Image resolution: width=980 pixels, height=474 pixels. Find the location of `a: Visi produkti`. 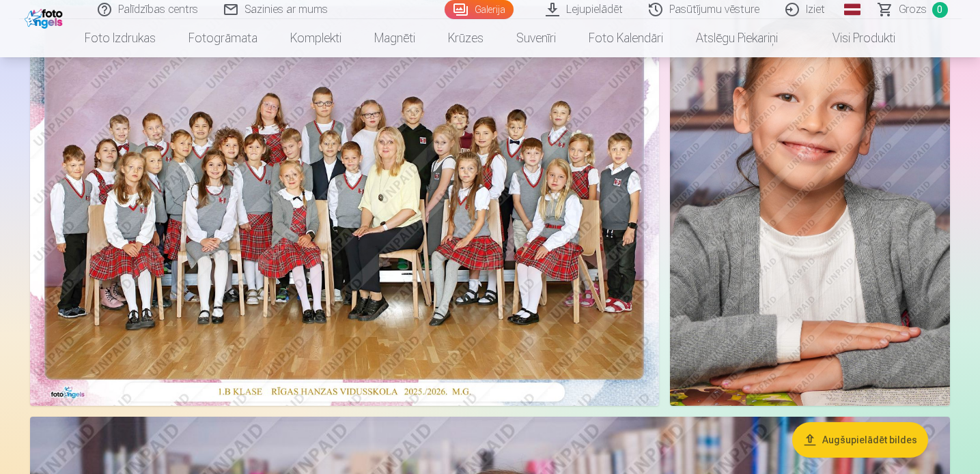

a: Visi produkti is located at coordinates (853, 38).